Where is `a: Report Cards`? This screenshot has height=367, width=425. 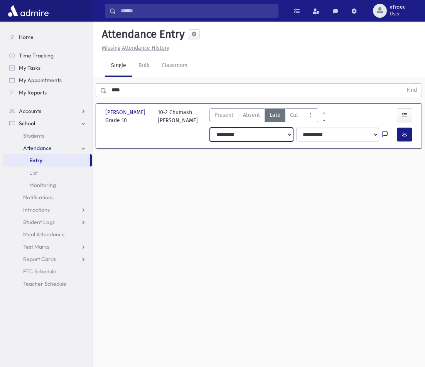 a: Report Cards is located at coordinates (47, 259).